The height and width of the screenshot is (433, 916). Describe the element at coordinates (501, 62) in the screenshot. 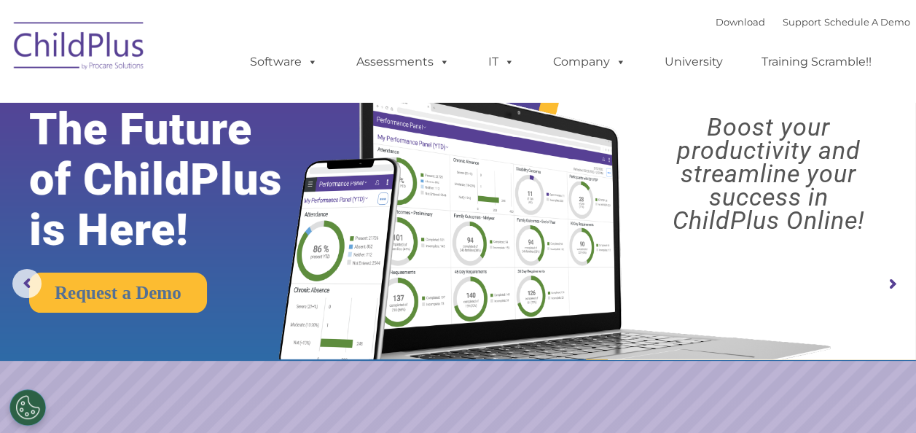

I see `a: IT` at that location.